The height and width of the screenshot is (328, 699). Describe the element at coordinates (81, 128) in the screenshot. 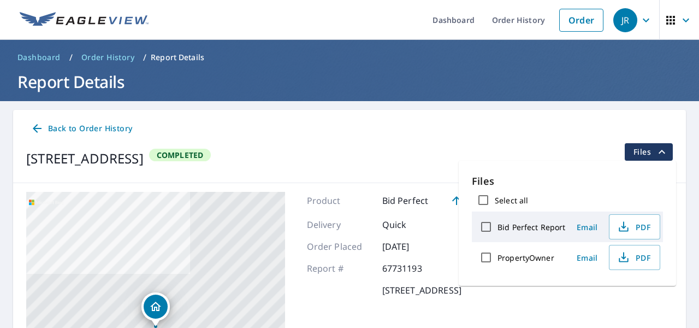

I see `span: Back to Order History` at that location.